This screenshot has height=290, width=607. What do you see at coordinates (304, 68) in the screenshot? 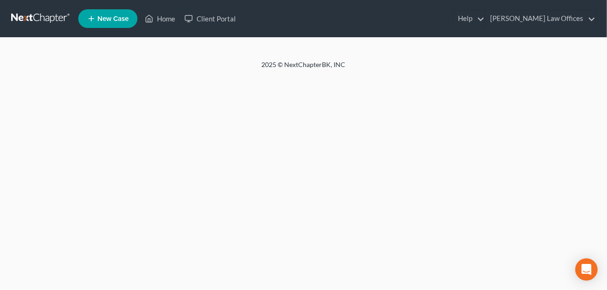
I see `div: 2025 © NextChapterBK, INC` at bounding box center [304, 68].